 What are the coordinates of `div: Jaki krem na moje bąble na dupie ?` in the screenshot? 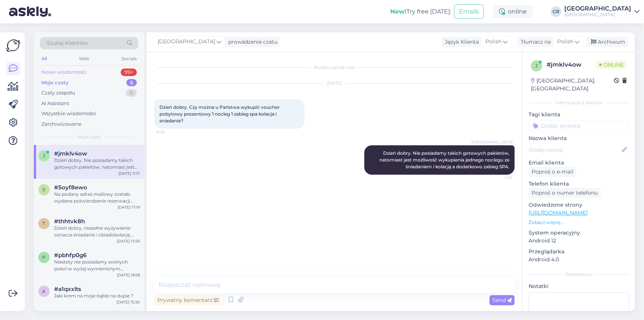 It's located at (97, 296).